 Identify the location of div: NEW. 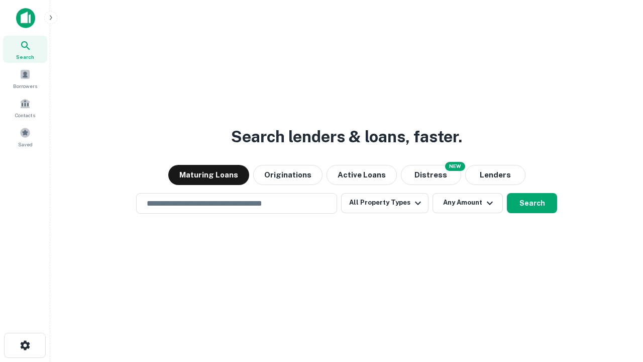
(455, 166).